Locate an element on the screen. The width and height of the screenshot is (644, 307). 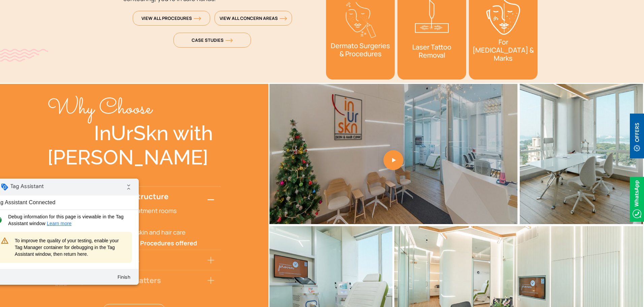
a: Learn more is located at coordinates (72, 45).